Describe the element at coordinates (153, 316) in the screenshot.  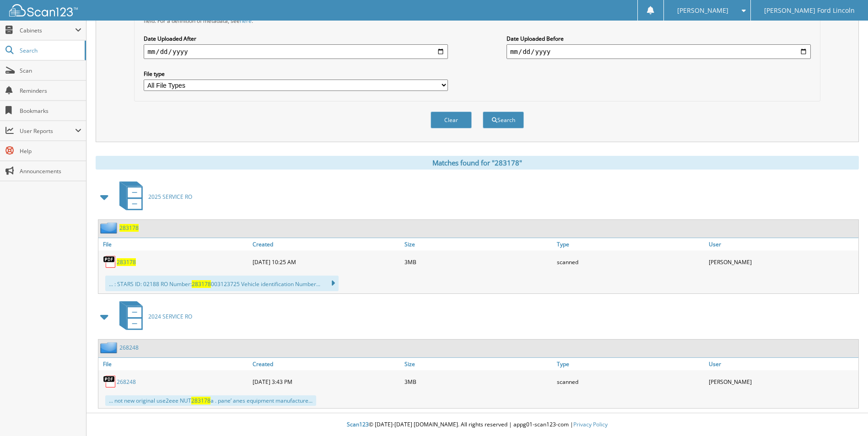
I see `a: 2024 SERVICE RO` at that location.